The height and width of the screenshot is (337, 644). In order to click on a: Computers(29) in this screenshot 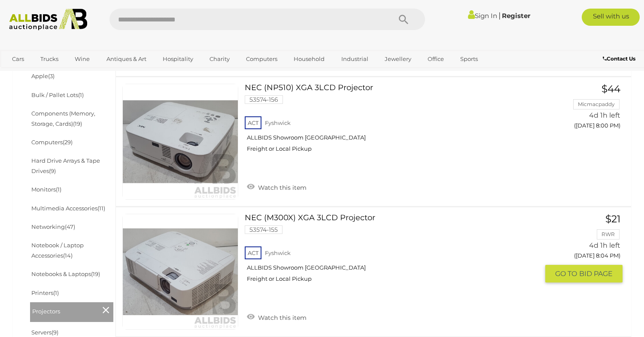, I will do `click(52, 142)`.